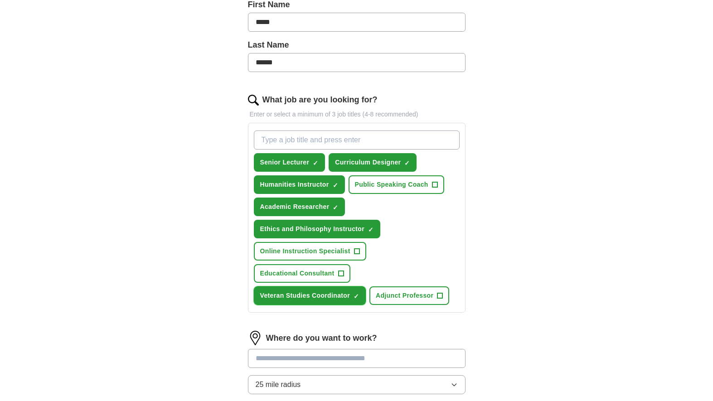 Image resolution: width=713 pixels, height=401 pixels. I want to click on span: Senior Lecturer, so click(285, 162).